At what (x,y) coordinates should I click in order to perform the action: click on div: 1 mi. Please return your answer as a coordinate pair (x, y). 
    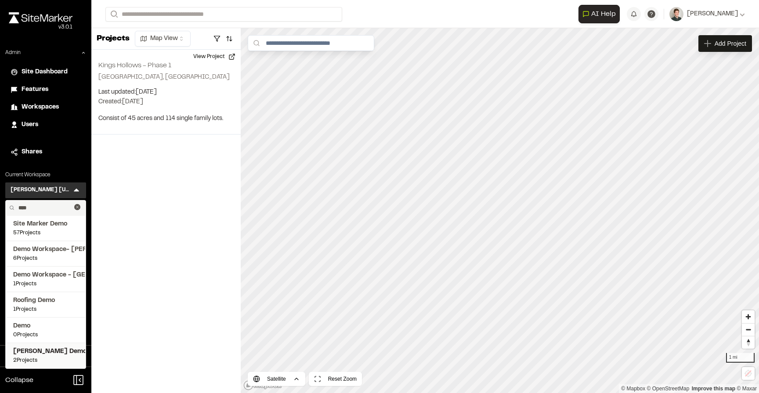
    Looking at the image, I should click on (740, 358).